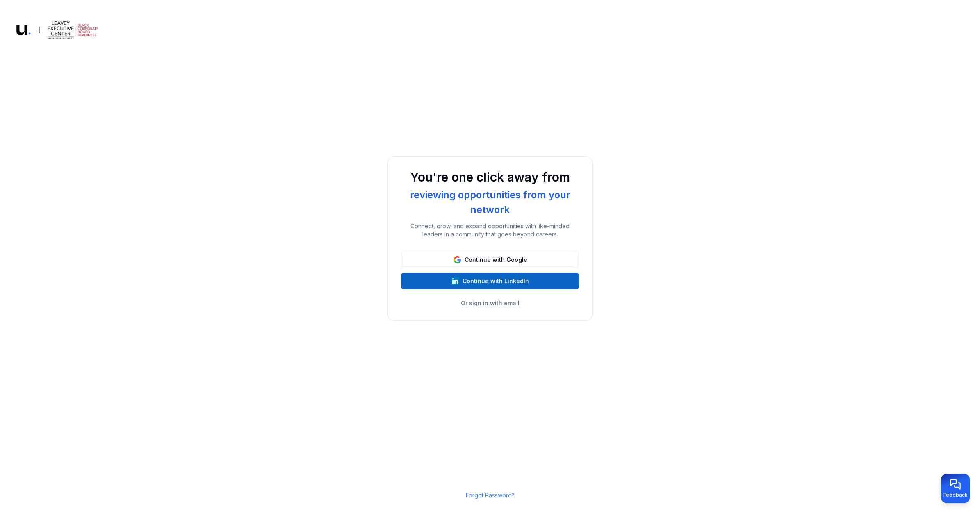 This screenshot has width=980, height=513. Describe the element at coordinates (490, 281) in the screenshot. I see `button: Continue with LinkedIn` at that location.